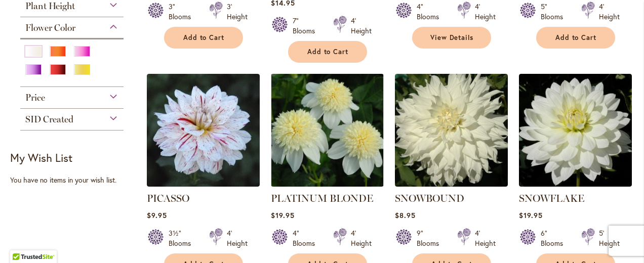 Image resolution: width=644 pixels, height=263 pixels. I want to click on img: Snowbound, so click(451, 130).